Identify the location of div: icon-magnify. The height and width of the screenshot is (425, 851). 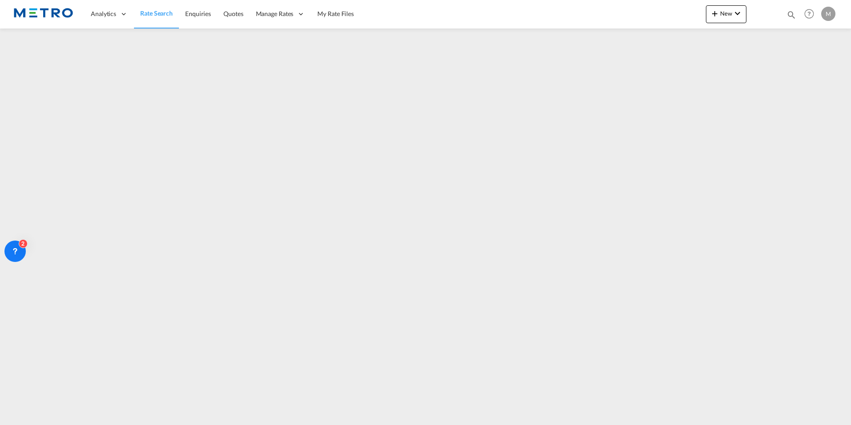
(791, 16).